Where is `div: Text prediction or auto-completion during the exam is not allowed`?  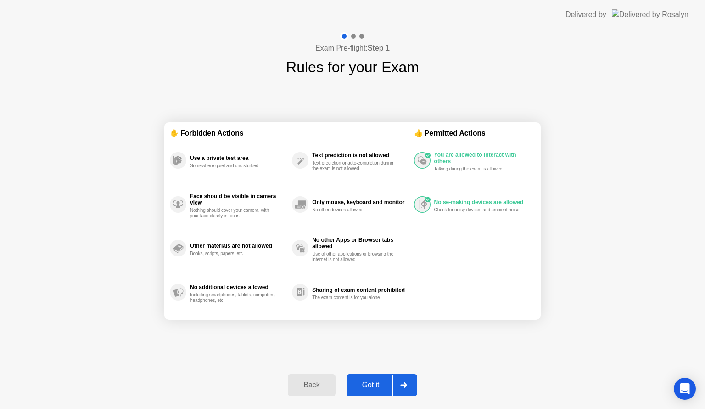 div: Text prediction or auto-completion during the exam is not allowed is located at coordinates (355, 166).